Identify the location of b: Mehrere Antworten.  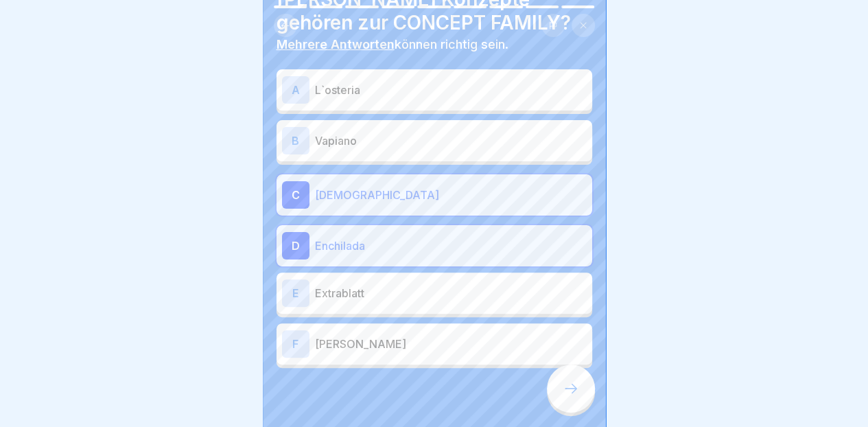
(336, 44).